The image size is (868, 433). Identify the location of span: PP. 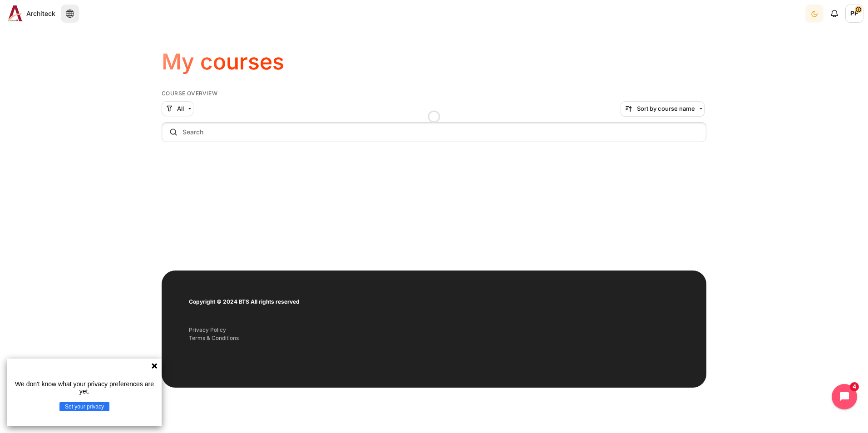
(854, 14).